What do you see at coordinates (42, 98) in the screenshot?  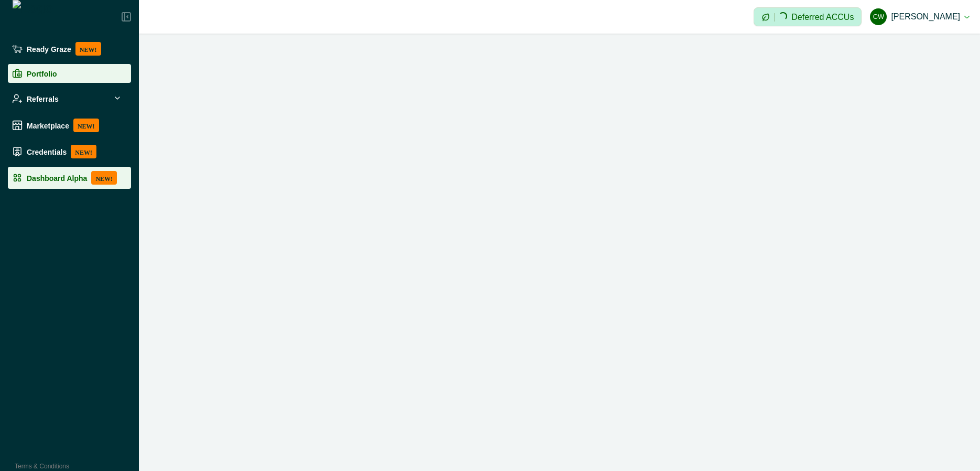 I see `p: Referrals` at bounding box center [42, 98].